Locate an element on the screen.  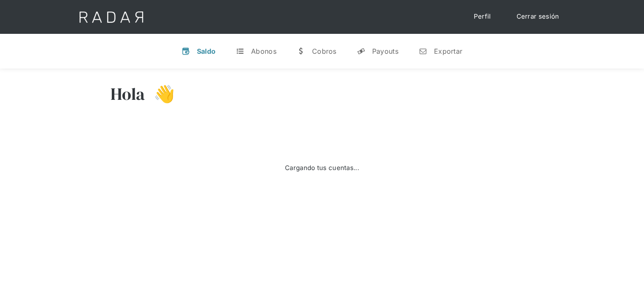
div: Cobros is located at coordinates (324, 51).